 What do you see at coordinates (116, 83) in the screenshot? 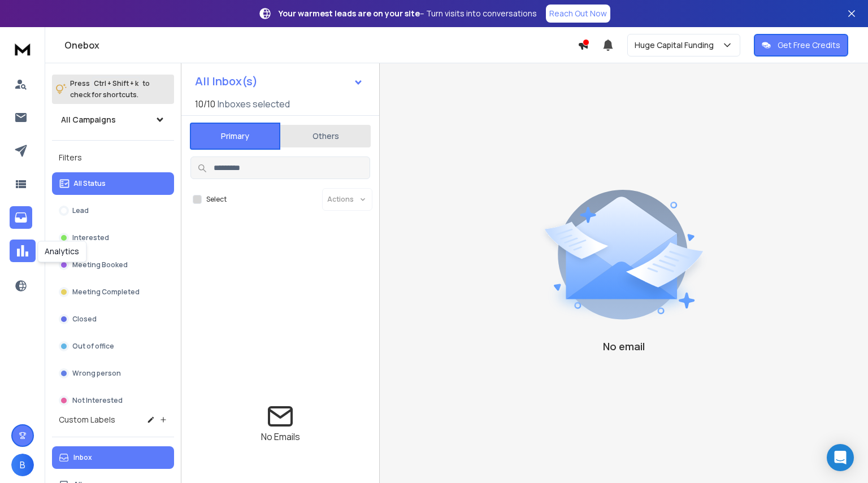
I see `span: Ctrl + Shift + k` at bounding box center [116, 83].